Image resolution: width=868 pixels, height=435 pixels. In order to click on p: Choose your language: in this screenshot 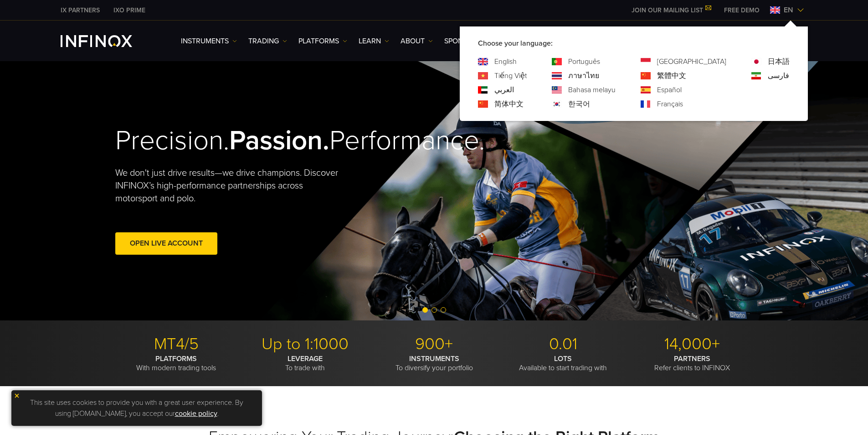, I will do `click(634, 43)`.